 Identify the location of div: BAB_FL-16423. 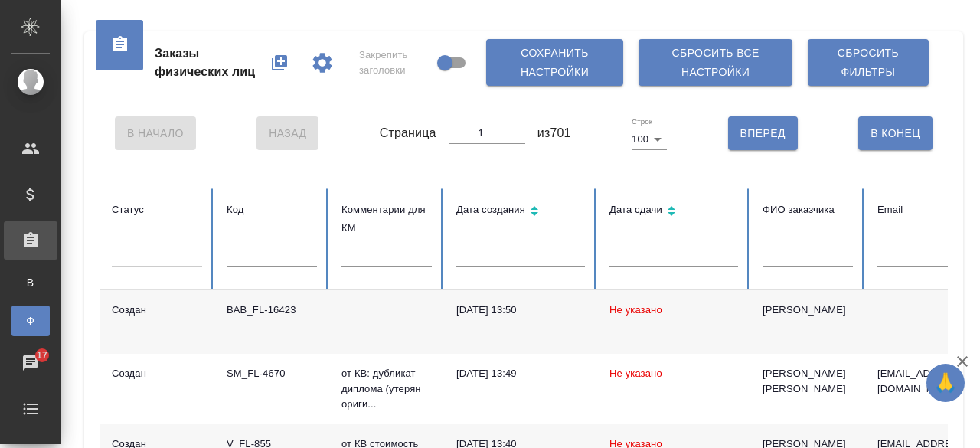
(272, 310).